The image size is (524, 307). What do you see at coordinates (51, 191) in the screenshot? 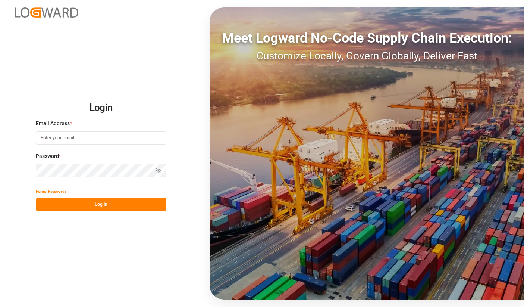
I see `button: Forgot Password?` at bounding box center [51, 191].